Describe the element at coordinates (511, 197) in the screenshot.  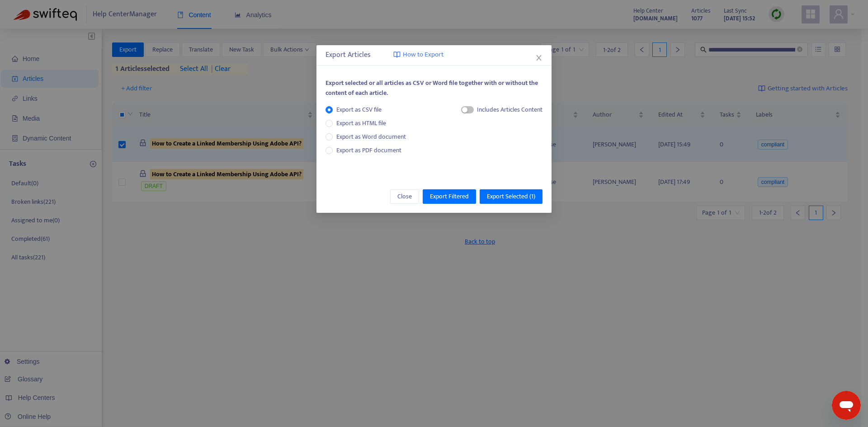
I see `button: Export Selected (1)` at that location.